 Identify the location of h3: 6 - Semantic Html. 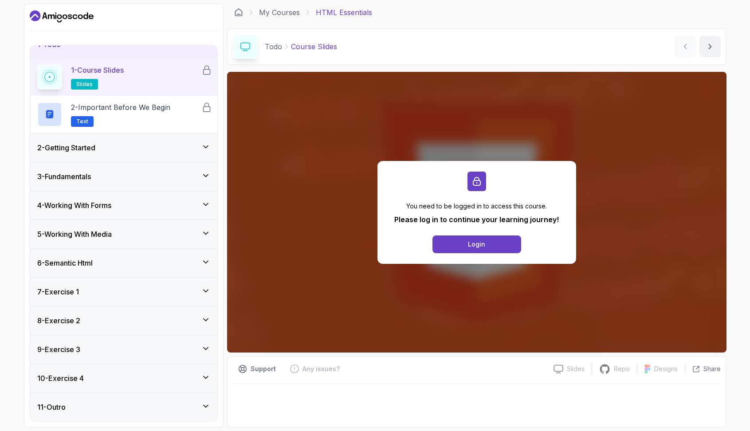
(65, 263).